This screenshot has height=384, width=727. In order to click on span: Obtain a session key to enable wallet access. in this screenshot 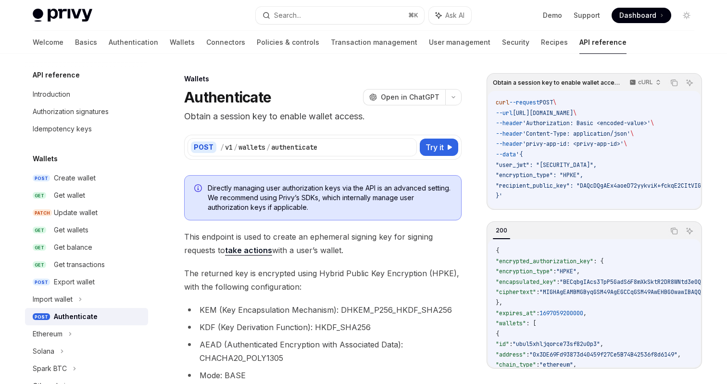, I will do `click(557, 83)`.